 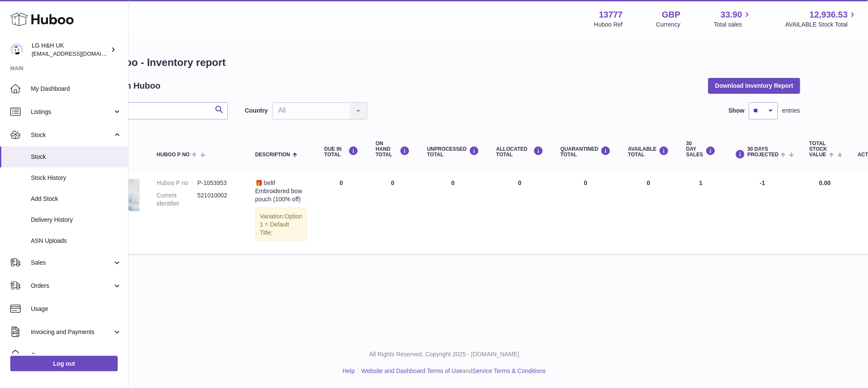 I want to click on td: 1, so click(x=700, y=212).